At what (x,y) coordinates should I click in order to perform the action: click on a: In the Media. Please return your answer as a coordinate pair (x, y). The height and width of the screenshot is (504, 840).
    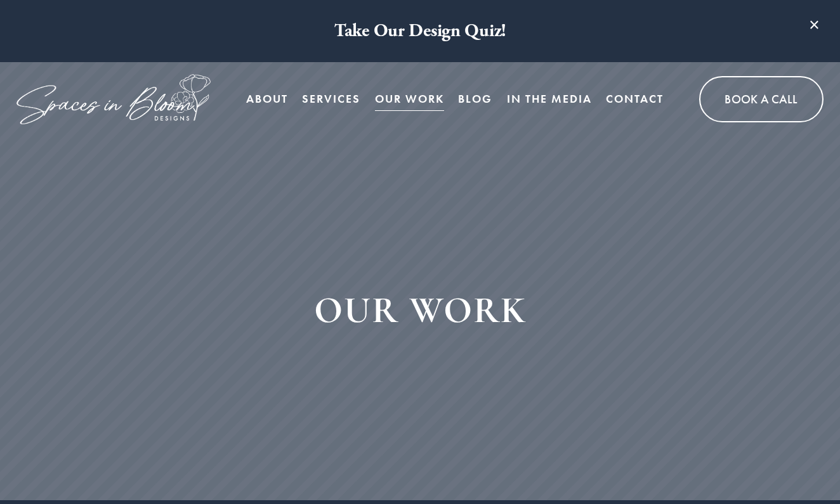
    Looking at the image, I should click on (550, 99).